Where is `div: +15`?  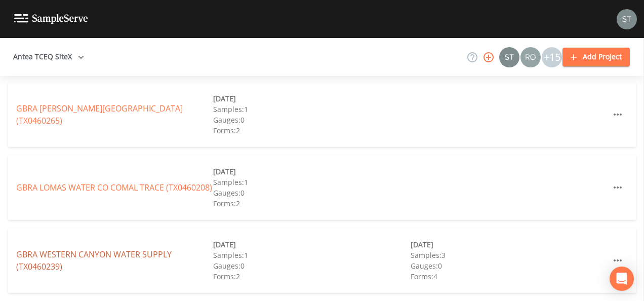 div: +15 is located at coordinates (552, 57).